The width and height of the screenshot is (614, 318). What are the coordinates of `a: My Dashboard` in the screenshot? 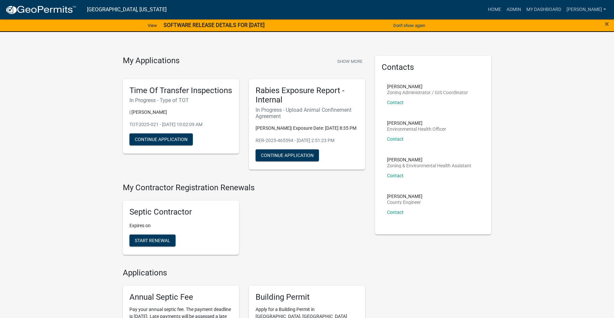 It's located at (544, 10).